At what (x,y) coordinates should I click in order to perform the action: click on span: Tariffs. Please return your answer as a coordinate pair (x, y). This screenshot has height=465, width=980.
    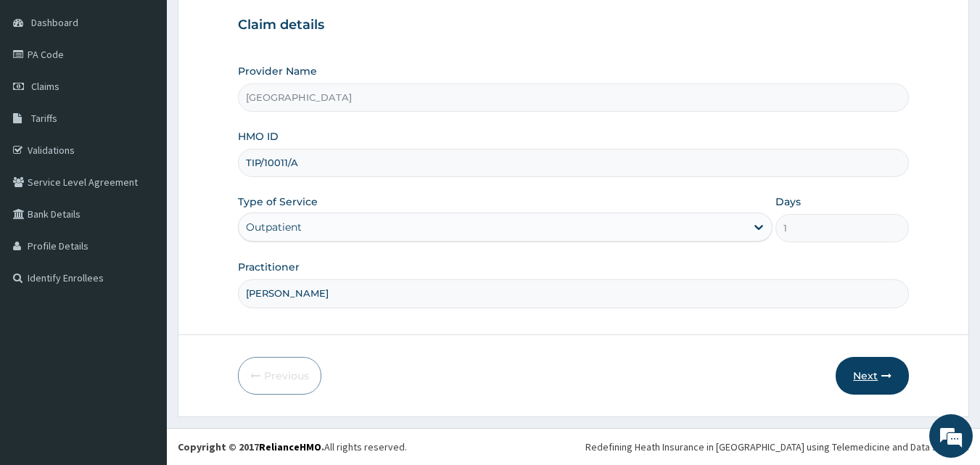
    Looking at the image, I should click on (44, 118).